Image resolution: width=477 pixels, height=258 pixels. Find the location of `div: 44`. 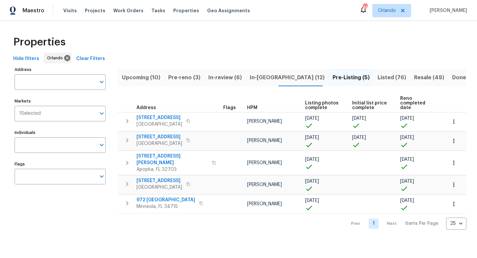

div: 44 is located at coordinates (365, 7).